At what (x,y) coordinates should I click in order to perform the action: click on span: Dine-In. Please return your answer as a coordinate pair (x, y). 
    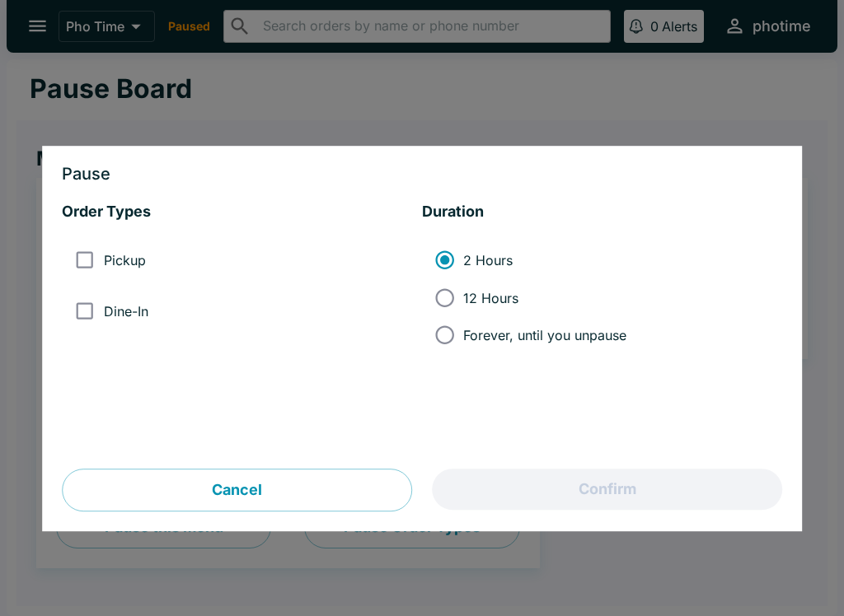
    Looking at the image, I should click on (126, 311).